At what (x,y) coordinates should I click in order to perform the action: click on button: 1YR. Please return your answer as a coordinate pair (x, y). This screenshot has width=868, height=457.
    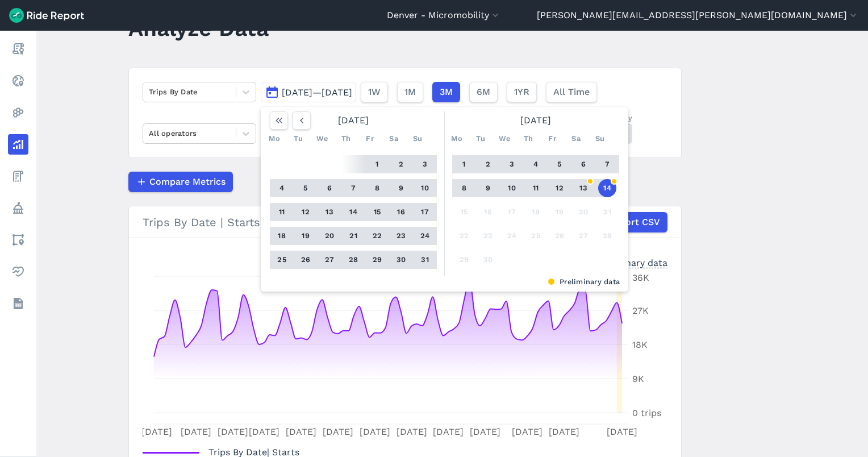
    Looking at the image, I should click on (521, 92).